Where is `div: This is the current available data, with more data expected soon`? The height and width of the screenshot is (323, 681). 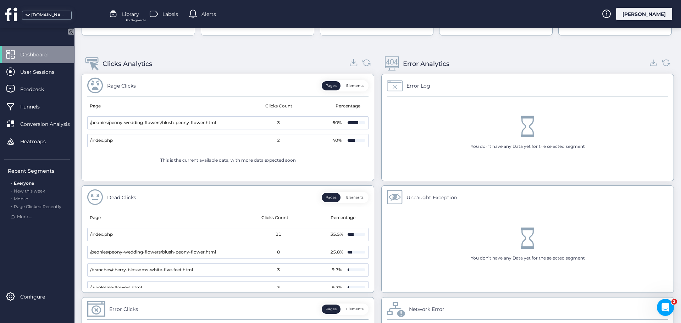
div: This is the current available data, with more data expected soon is located at coordinates (228, 160).